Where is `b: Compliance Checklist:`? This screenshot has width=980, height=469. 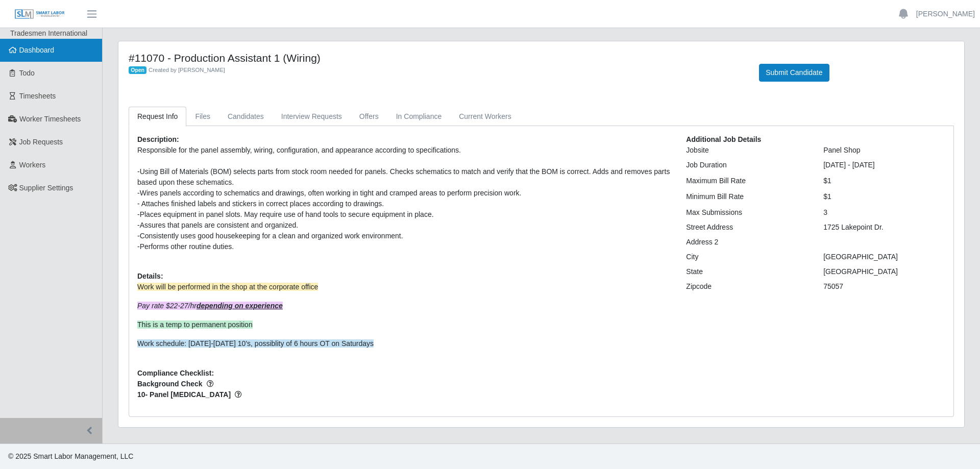
b: Compliance Checklist: is located at coordinates (176, 373).